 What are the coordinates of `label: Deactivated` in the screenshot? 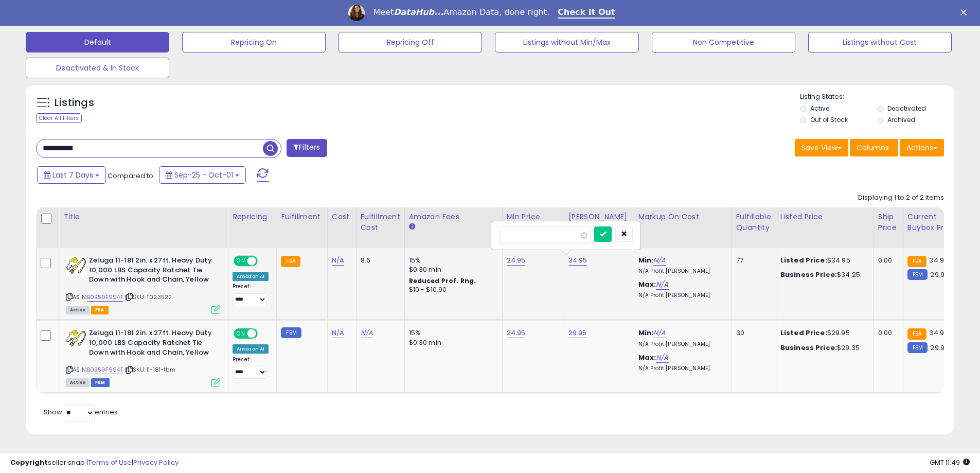 It's located at (906, 108).